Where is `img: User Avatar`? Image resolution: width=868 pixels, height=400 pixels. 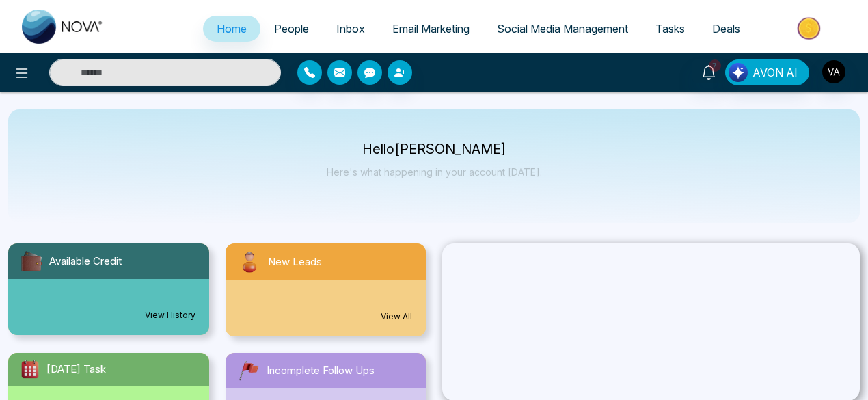 img: User Avatar is located at coordinates (834, 72).